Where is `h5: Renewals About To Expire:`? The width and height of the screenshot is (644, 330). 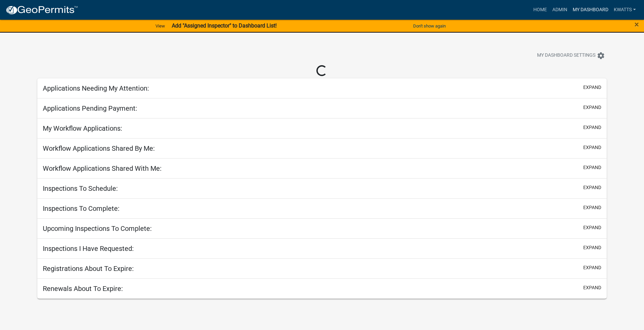
h5: Renewals About To Expire: is located at coordinates (83, 288).